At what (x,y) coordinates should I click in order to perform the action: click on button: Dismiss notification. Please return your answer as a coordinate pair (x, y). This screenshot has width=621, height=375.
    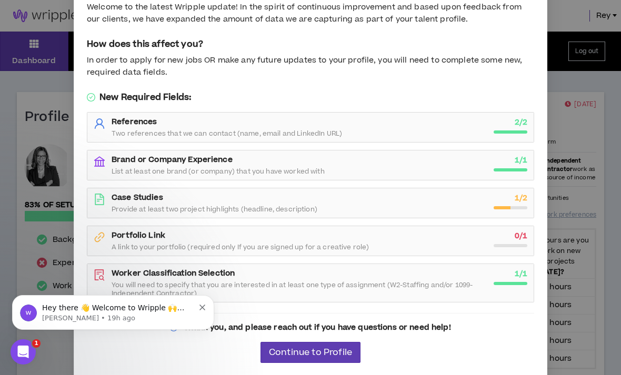
    Looking at the image, I should click on (195, 33).